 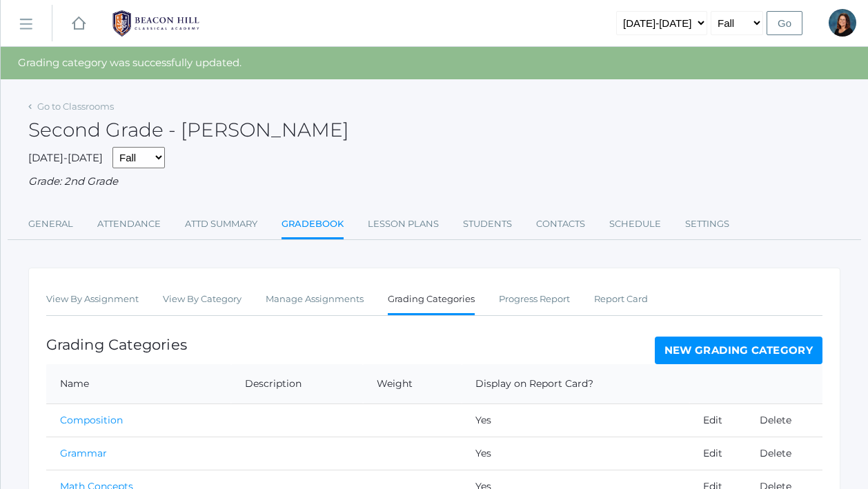 What do you see at coordinates (314, 299) in the screenshot?
I see `a: Manage Assignments` at bounding box center [314, 299].